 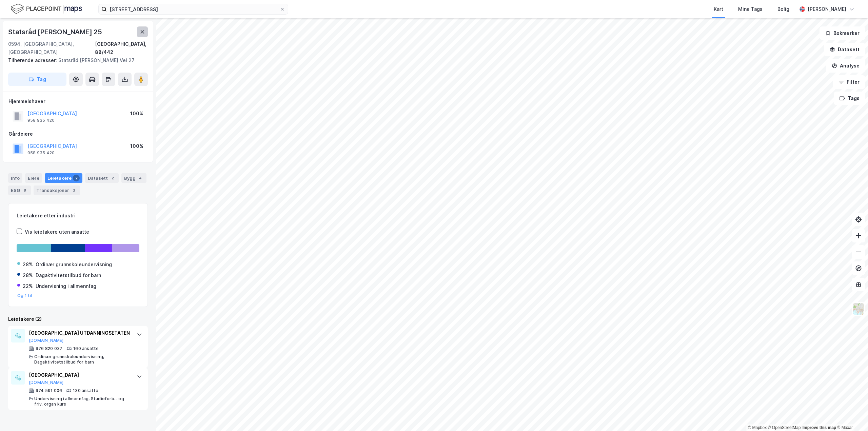 What do you see at coordinates (193, 9) in the screenshot?
I see `input: Søk på adresse, matrikkel, gårdeiere, leietakere eller personer` at bounding box center [193, 9].